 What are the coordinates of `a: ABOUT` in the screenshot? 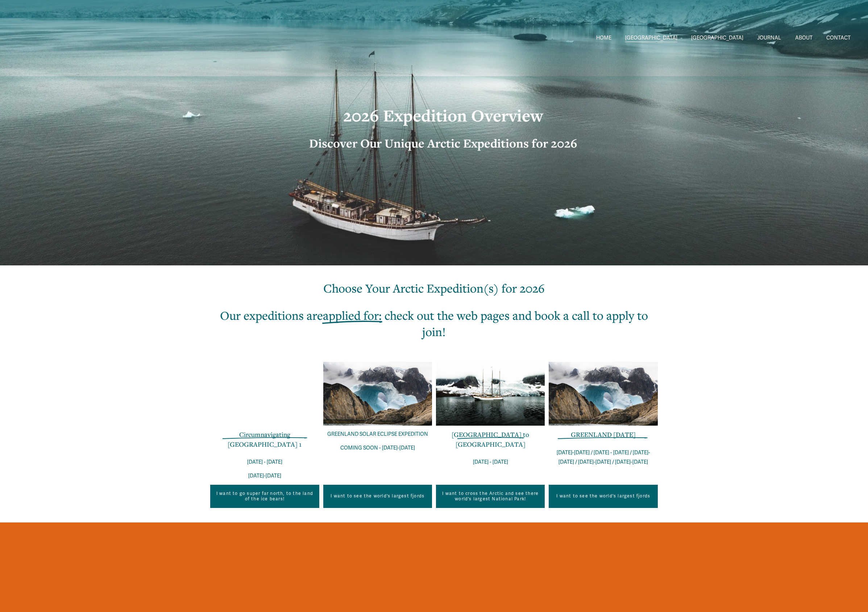 It's located at (804, 38).